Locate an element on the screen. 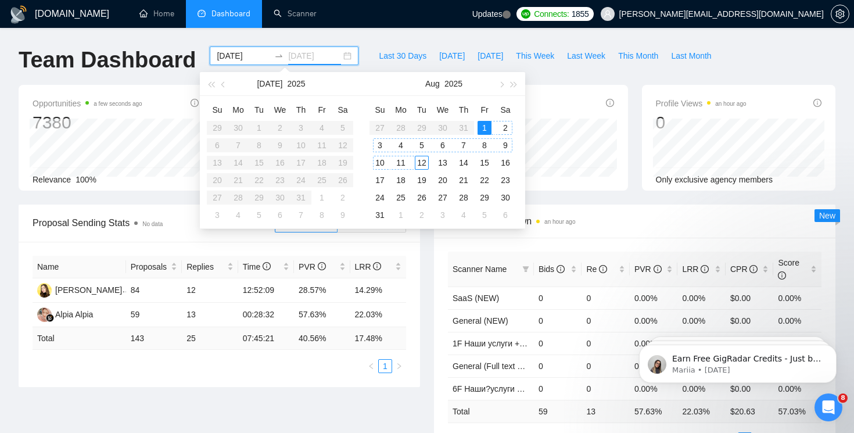  td: 57.63% is located at coordinates (322, 315).